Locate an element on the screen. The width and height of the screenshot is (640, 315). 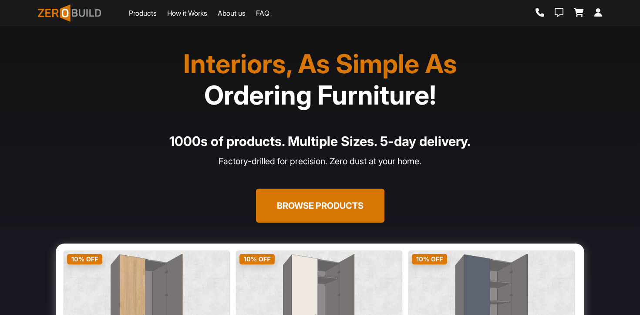
a: How it Works is located at coordinates (187, 13).